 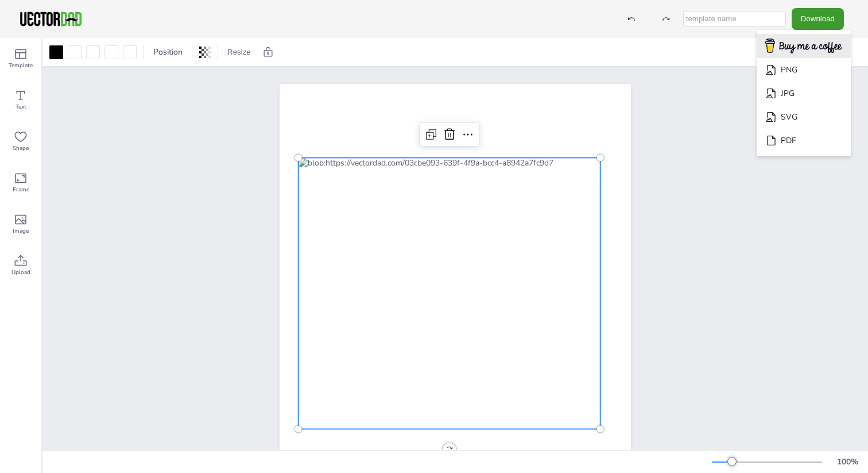 What do you see at coordinates (804, 70) in the screenshot?
I see `li: PNG` at bounding box center [804, 70].